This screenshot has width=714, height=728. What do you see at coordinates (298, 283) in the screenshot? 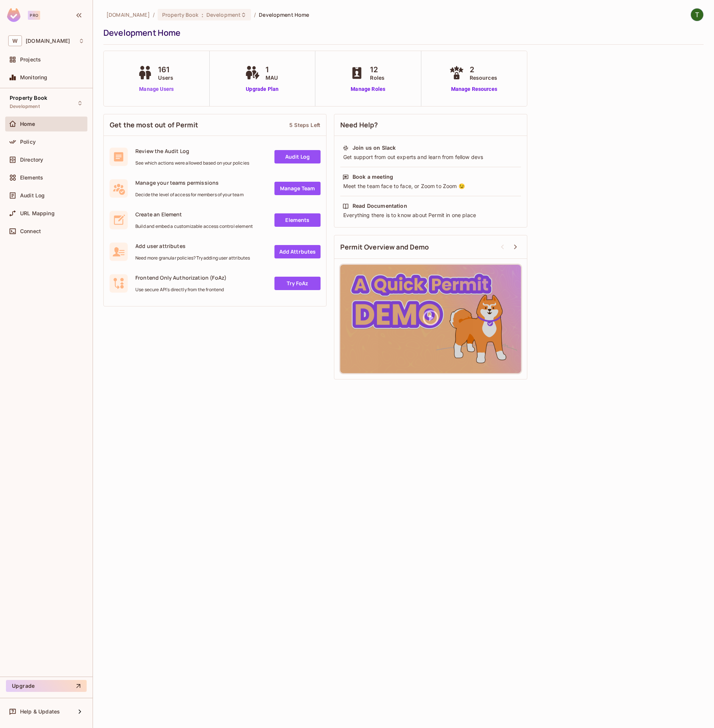
I see `a: Try FoAz` at bounding box center [298, 283].